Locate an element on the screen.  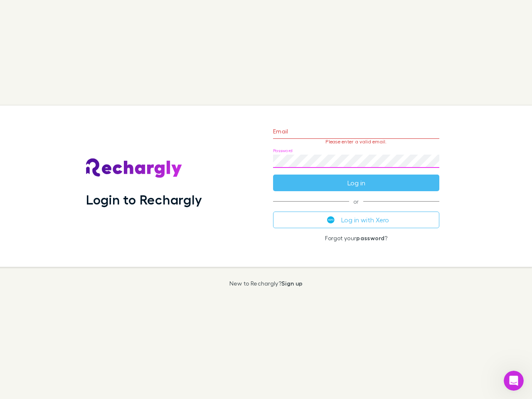
button: Log in with Xero is located at coordinates (356, 220).